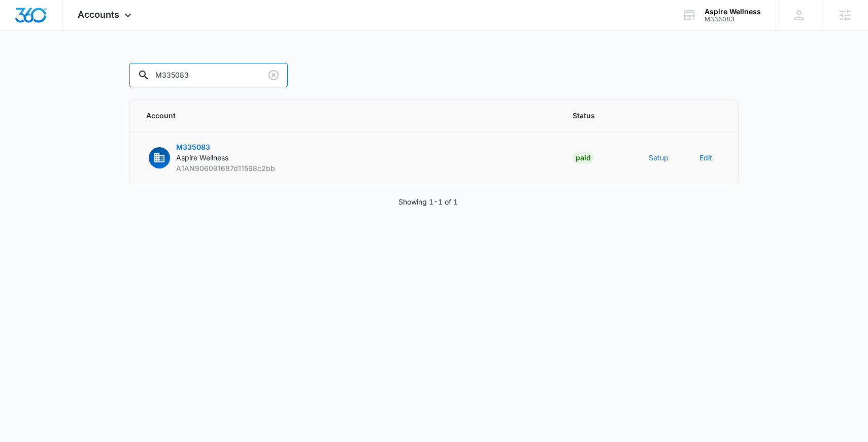 This screenshot has width=868, height=442. I want to click on span: Aspire Wellness, so click(202, 157).